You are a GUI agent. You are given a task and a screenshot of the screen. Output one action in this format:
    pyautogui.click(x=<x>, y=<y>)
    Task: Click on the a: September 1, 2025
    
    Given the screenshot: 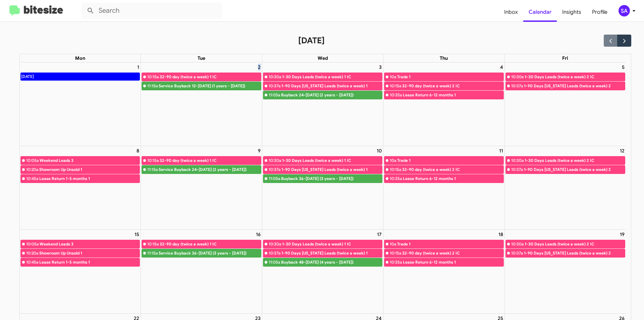 What is the action you would take?
    pyautogui.click(x=138, y=67)
    